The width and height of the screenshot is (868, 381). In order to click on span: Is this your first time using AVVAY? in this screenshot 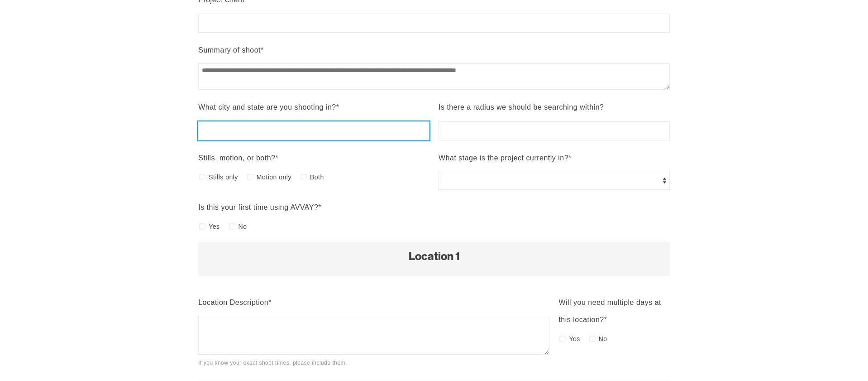, I will do `click(258, 207)`.